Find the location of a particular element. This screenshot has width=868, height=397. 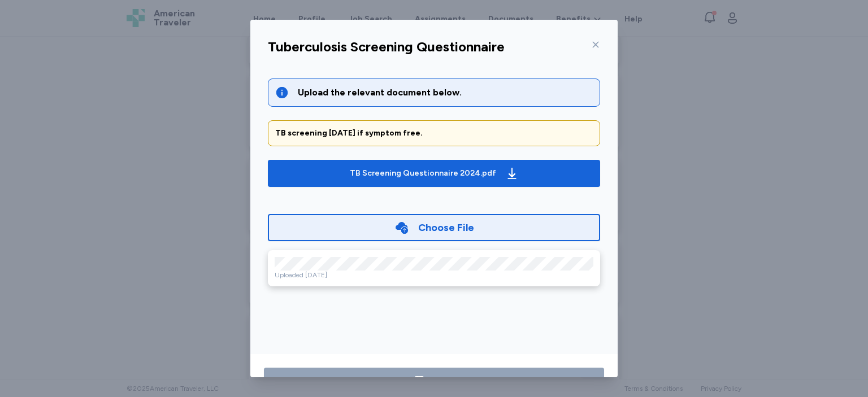

div: Upload the relevant document below. is located at coordinates (445, 93).